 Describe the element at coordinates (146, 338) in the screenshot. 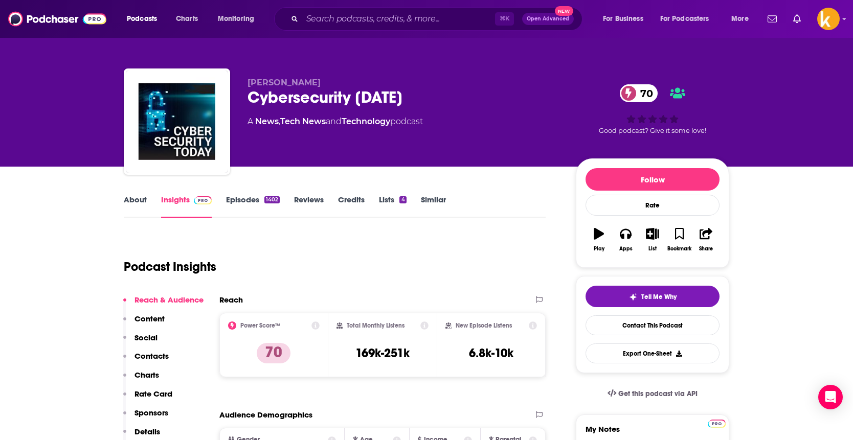

I see `p: Social` at that location.